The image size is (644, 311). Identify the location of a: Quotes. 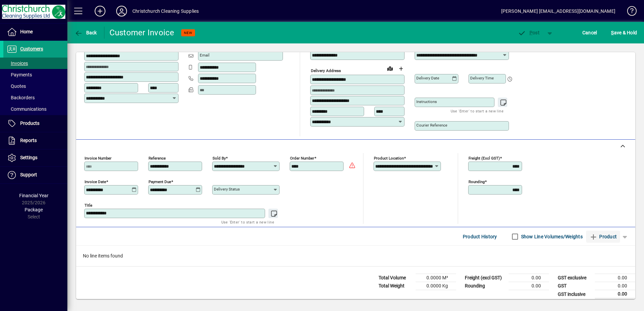
(35, 86).